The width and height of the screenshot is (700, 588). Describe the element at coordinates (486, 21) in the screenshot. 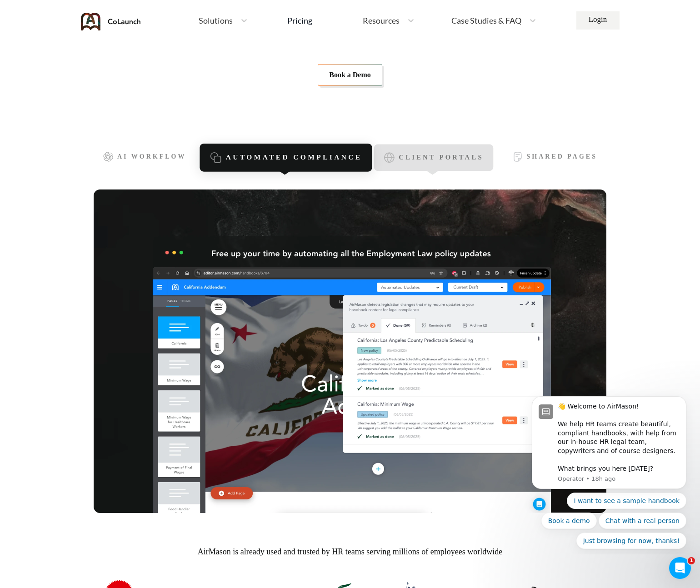

I see `span: Case Studies & FAQ` at that location.